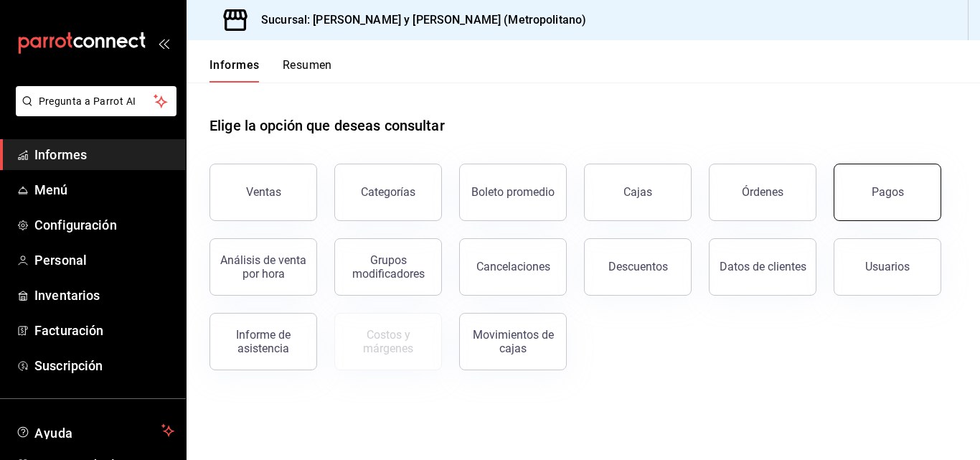  Describe the element at coordinates (51, 190) in the screenshot. I see `font: Menú` at that location.